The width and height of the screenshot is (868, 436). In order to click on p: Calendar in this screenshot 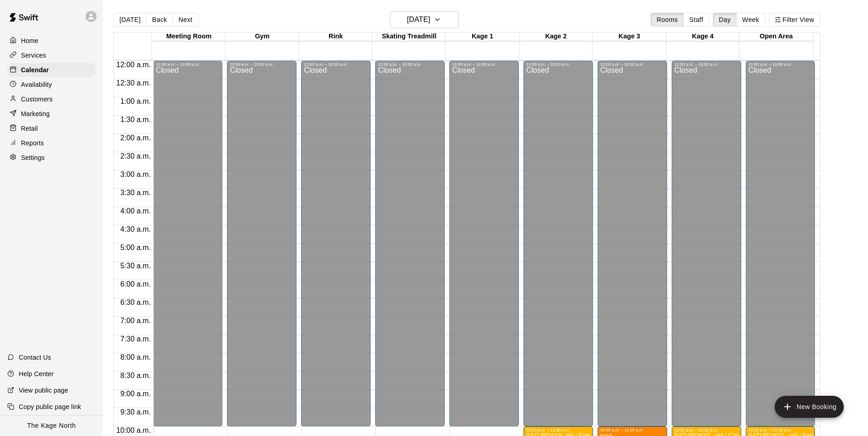, I will do `click(35, 70)`.